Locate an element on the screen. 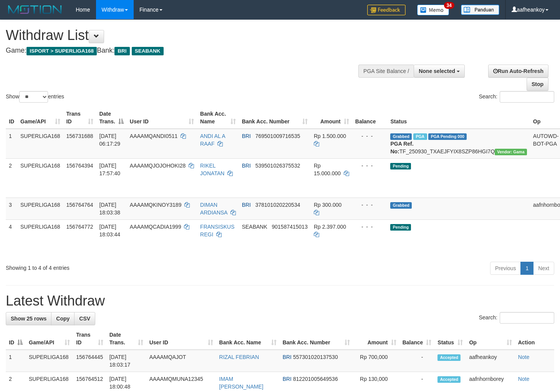  a: Copy is located at coordinates (62, 319).